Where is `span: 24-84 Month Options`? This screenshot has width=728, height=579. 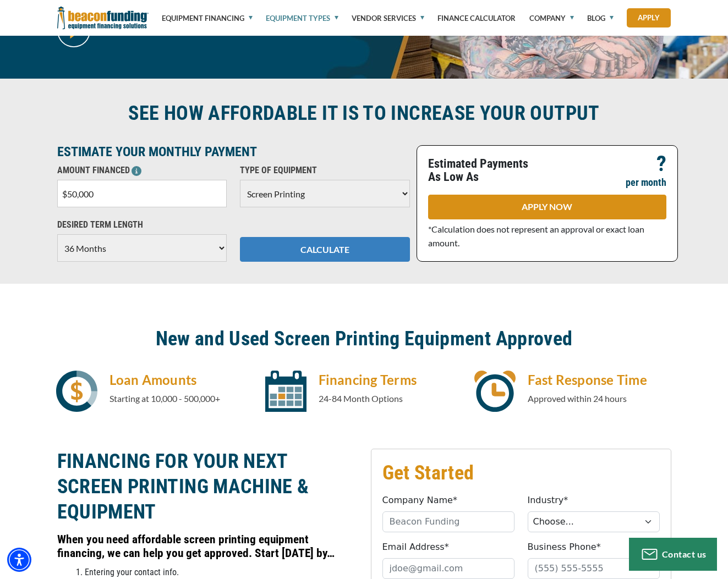 span: 24-84 Month Options is located at coordinates (360, 398).